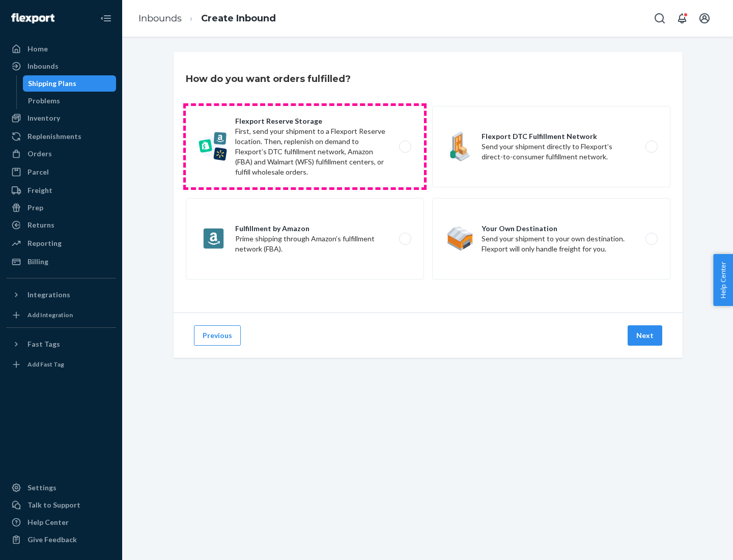 The width and height of the screenshot is (733, 560). Describe the element at coordinates (33, 18) in the screenshot. I see `img: Flexport logo` at that location.